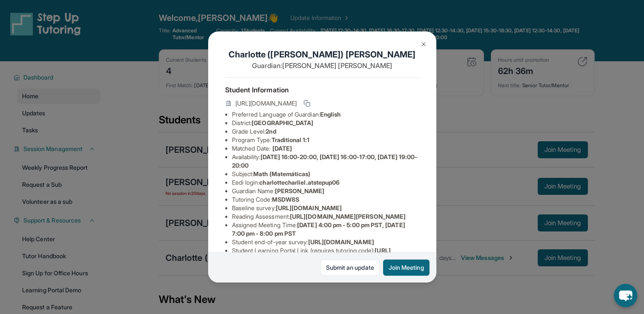  What do you see at coordinates (326, 140) in the screenshot?
I see `li: Program Type:` at bounding box center [326, 140].